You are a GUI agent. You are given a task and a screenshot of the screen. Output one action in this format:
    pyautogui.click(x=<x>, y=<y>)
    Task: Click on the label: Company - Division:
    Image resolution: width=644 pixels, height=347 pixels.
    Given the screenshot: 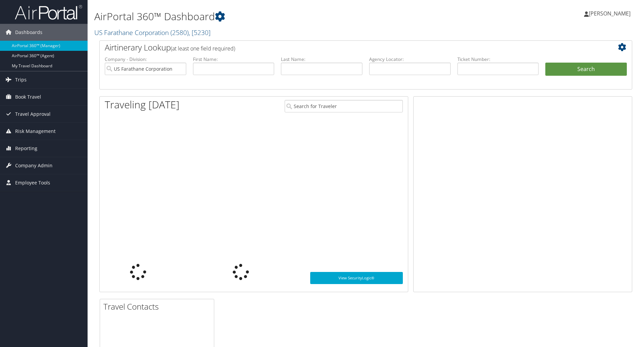 What is the action you would take?
    pyautogui.click(x=145, y=59)
    